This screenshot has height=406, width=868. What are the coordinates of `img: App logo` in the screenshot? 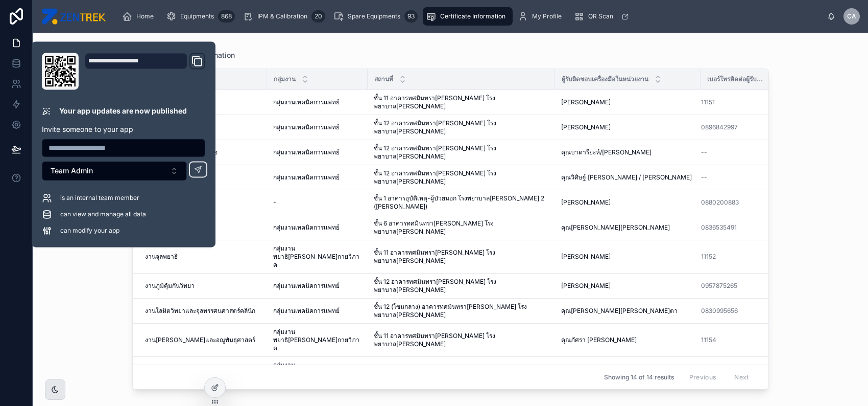 It's located at (73, 17).